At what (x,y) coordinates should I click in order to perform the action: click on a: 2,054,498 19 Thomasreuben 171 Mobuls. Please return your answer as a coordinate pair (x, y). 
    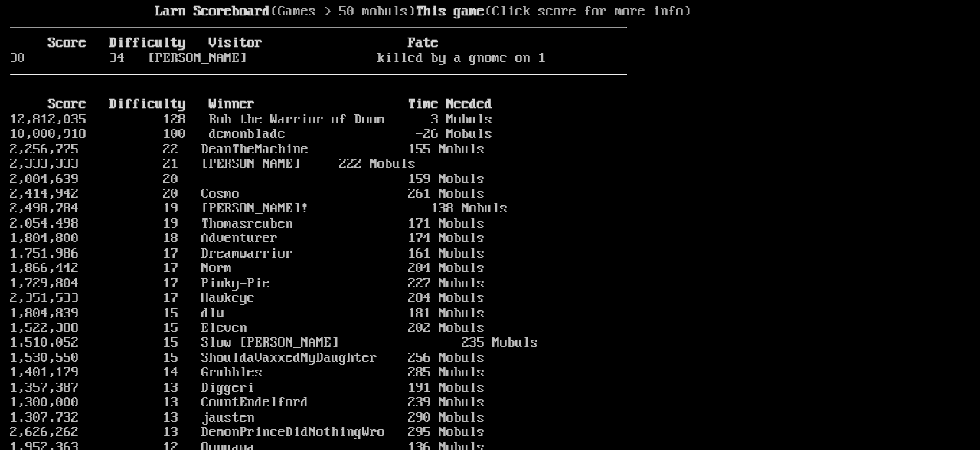
    Looking at the image, I should click on (248, 224).